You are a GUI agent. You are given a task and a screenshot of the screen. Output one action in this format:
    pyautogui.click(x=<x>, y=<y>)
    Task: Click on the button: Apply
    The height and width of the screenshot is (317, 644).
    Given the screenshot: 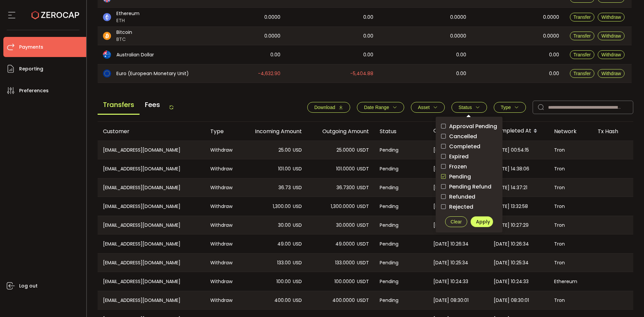 What is the action you would take?
    pyautogui.click(x=482, y=222)
    